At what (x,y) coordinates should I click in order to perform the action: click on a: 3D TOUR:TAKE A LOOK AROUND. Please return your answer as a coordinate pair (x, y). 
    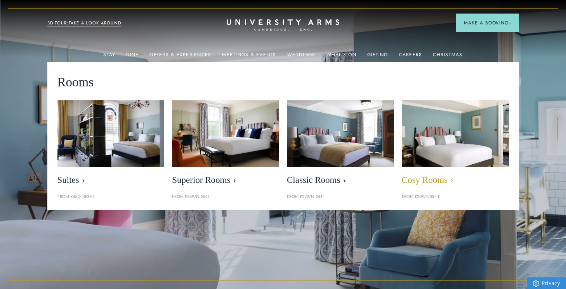
    Looking at the image, I should click on (84, 23).